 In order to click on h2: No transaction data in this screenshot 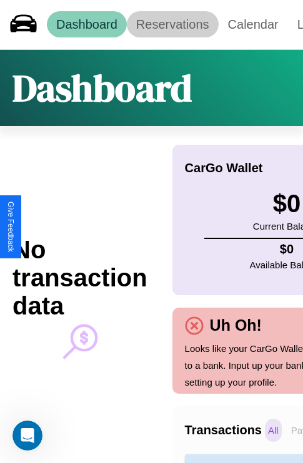, I will do `click(80, 278)`.